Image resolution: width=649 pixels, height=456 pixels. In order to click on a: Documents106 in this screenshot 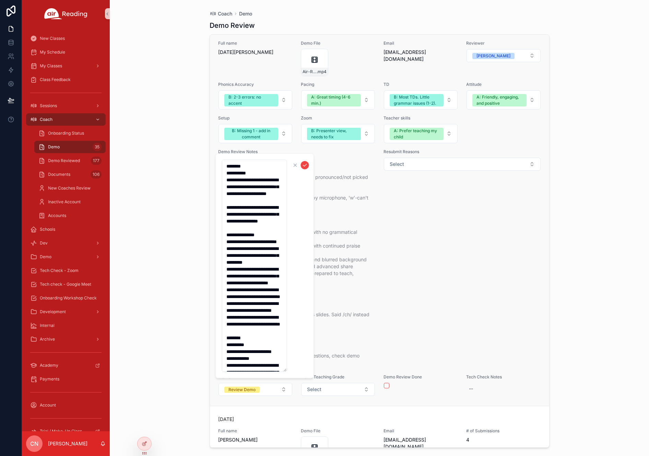, I will do `click(70, 174)`.